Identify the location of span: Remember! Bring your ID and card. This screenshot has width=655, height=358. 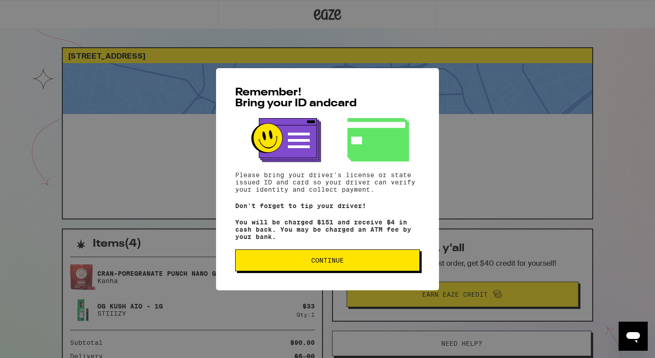
(296, 98).